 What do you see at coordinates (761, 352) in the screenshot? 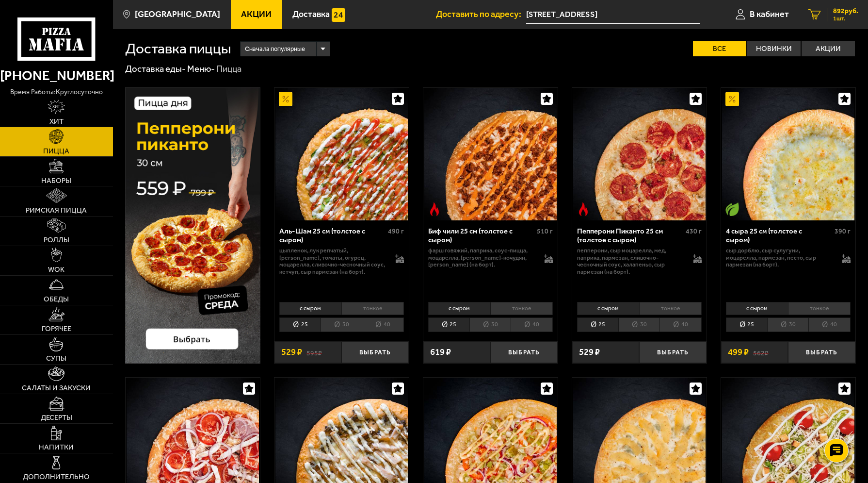
I see `s: 562 ₽` at bounding box center [761, 352].